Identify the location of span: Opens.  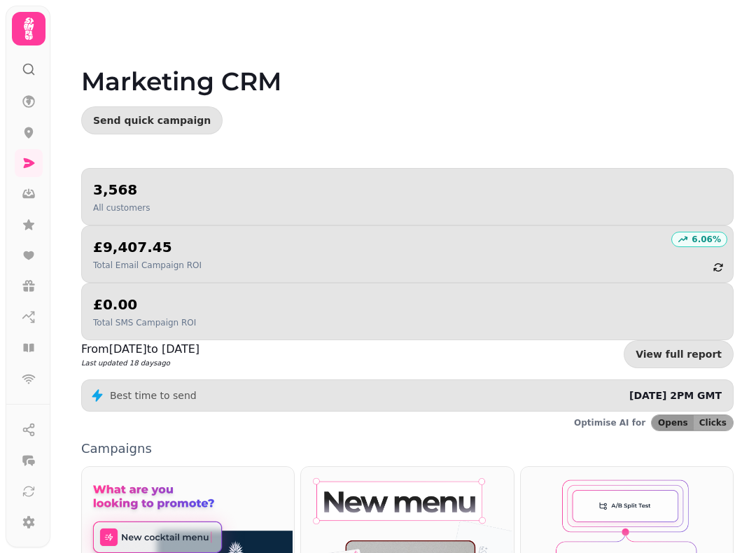
(673, 423).